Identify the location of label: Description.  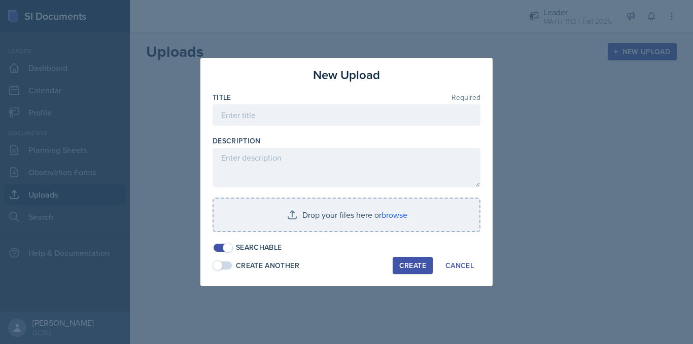
(236, 141).